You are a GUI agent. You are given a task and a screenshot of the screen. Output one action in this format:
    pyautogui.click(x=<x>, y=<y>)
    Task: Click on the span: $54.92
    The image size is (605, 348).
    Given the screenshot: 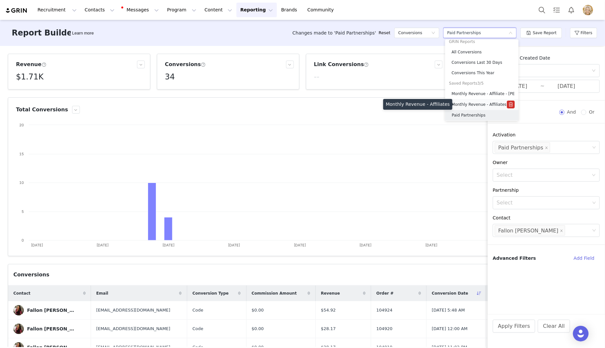 What is the action you would take?
    pyautogui.click(x=328, y=311)
    